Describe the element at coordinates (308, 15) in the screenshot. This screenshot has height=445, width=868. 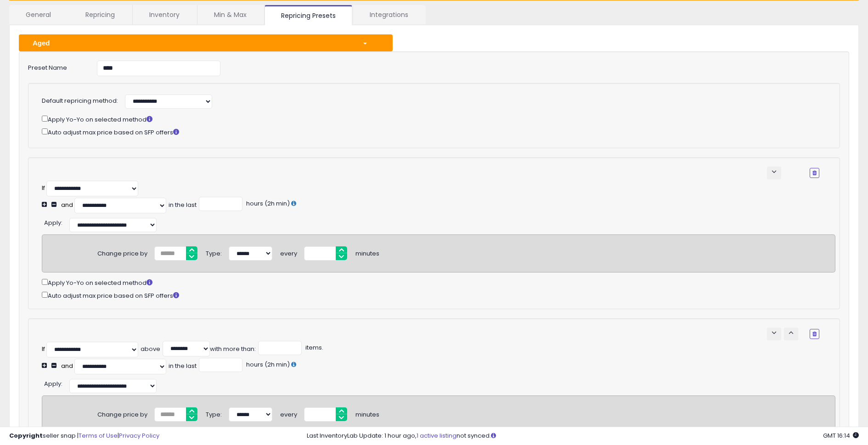
I see `a: Repricing Presets` at that location.